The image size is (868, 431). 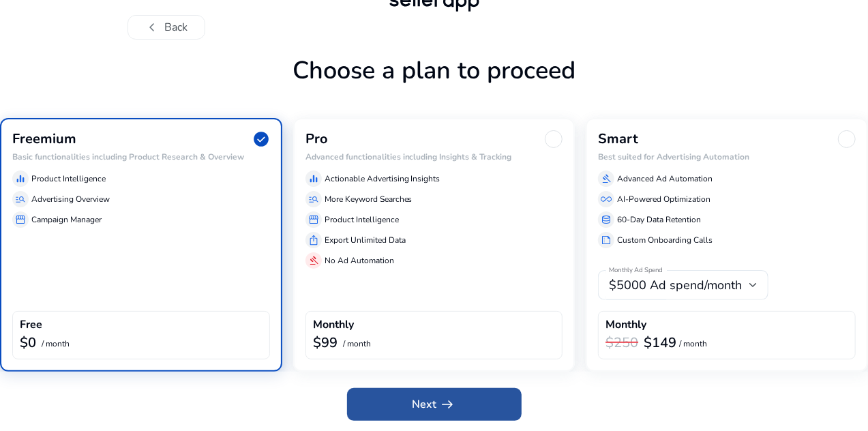 I want to click on span: database, so click(x=606, y=219).